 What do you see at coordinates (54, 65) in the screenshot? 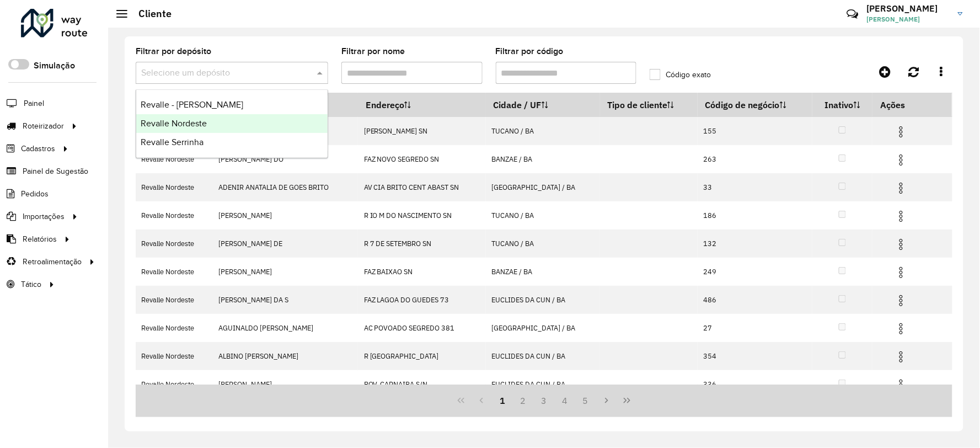
I see `label: Simulação` at bounding box center [54, 65].